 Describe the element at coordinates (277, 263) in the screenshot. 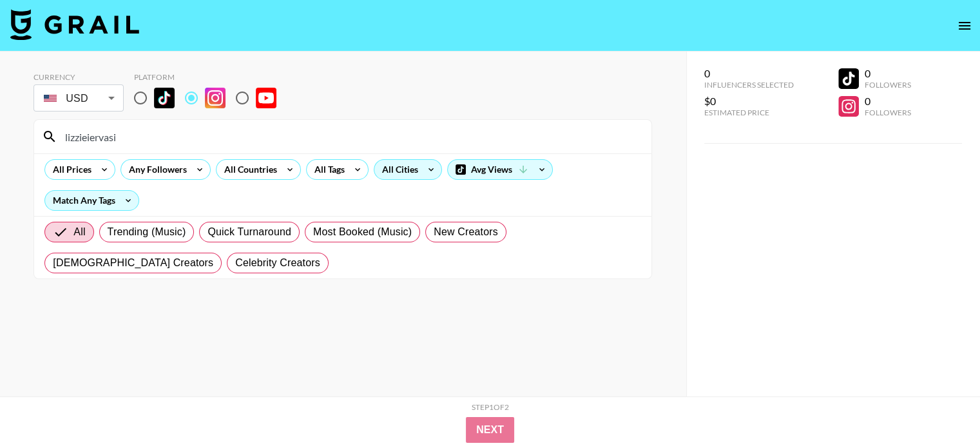

I see `span: Celebrity Creators` at that location.